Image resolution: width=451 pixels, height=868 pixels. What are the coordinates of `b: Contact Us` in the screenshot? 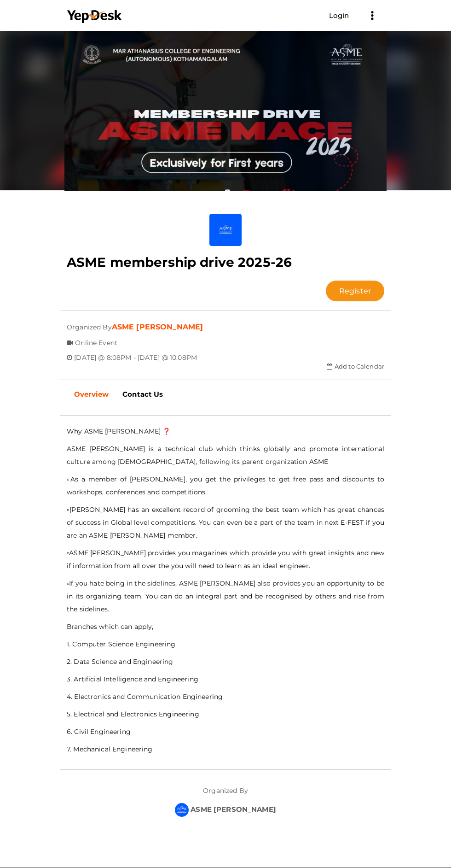 It's located at (143, 394).